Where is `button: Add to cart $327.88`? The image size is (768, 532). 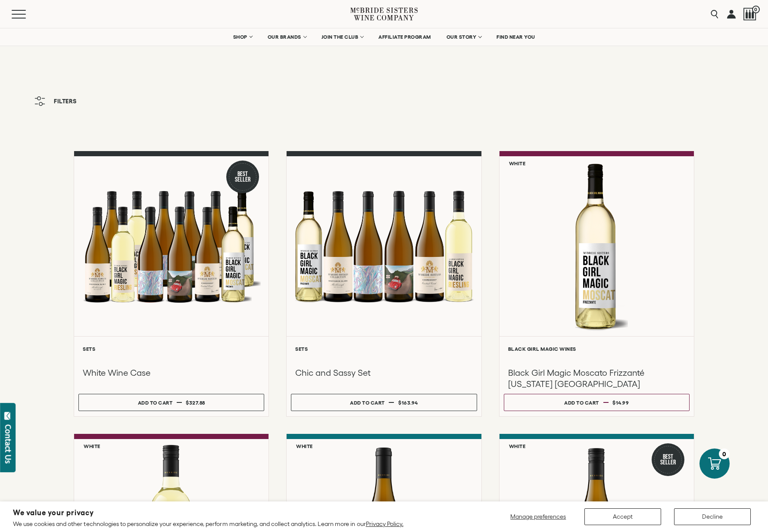
button: Add to cart $327.88 is located at coordinates (171, 403).